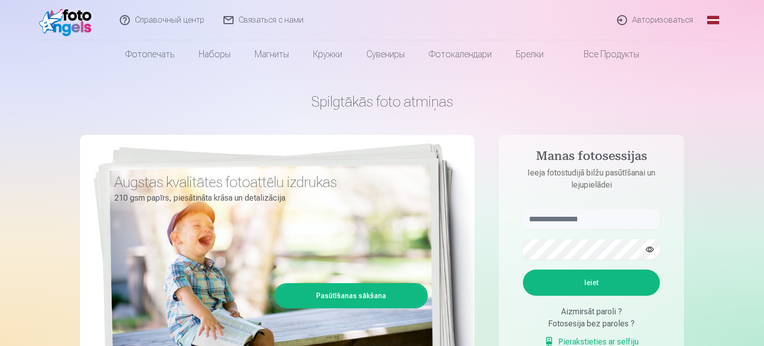 The image size is (764, 346). Describe the element at coordinates (530, 54) in the screenshot. I see `font: Брелки` at that location.